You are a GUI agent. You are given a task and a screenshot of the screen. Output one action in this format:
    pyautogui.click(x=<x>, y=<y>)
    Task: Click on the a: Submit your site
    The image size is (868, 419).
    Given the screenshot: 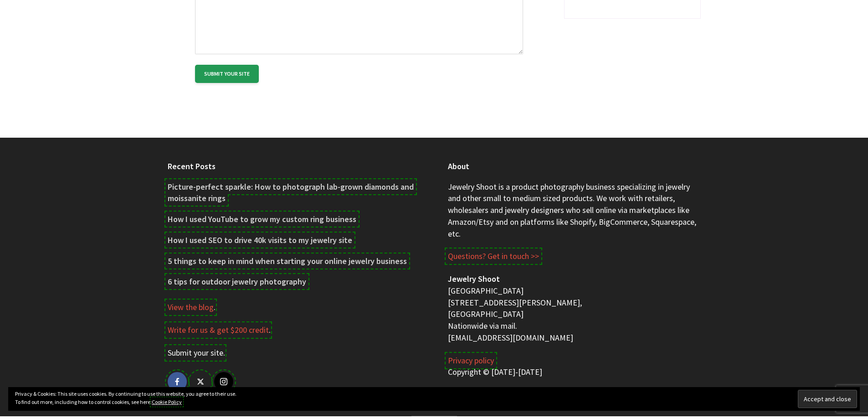 What is the action you would take?
    pyautogui.click(x=195, y=353)
    